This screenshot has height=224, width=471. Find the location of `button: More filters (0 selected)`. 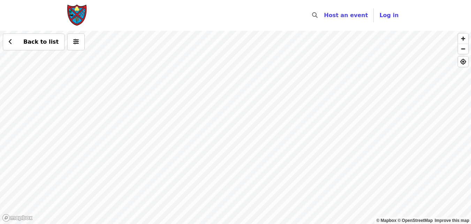

button: More filters (0 selected) is located at coordinates (76, 42).